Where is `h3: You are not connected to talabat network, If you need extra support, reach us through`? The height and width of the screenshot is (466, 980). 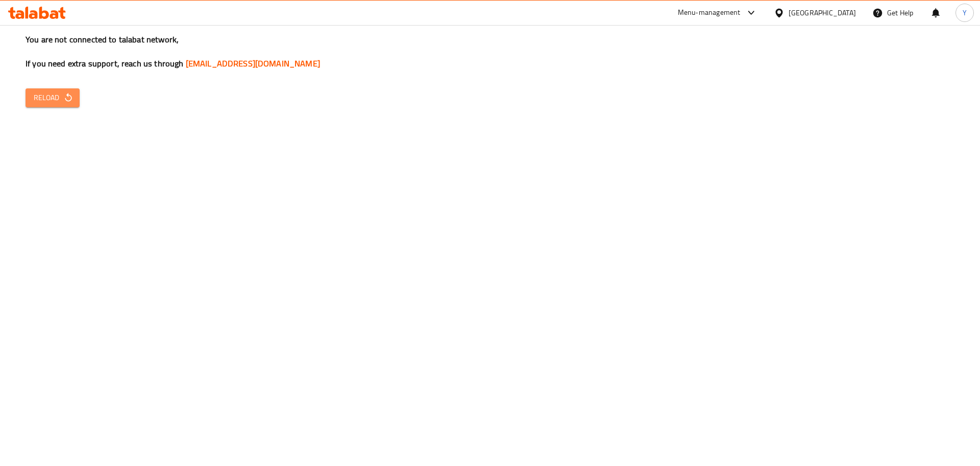
h3: You are not connected to talabat network, If you need extra support, reach us through is located at coordinates (490, 52).